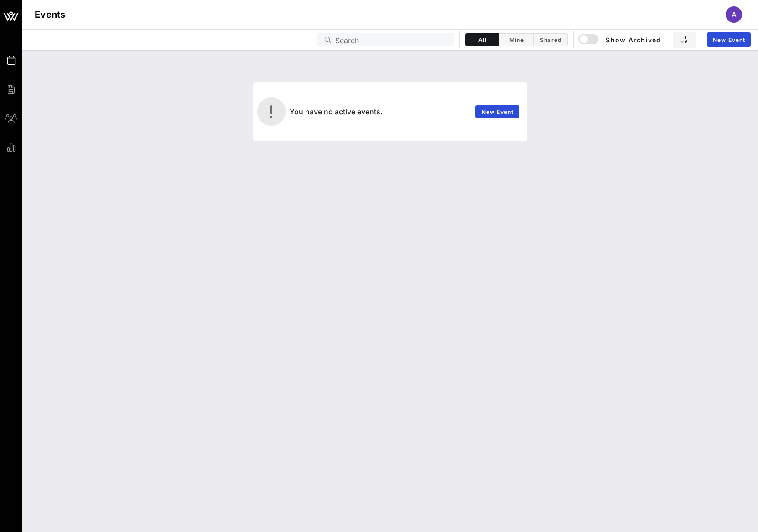 This screenshot has height=532, width=758. Describe the element at coordinates (620, 40) in the screenshot. I see `button: Show Archived` at that location.